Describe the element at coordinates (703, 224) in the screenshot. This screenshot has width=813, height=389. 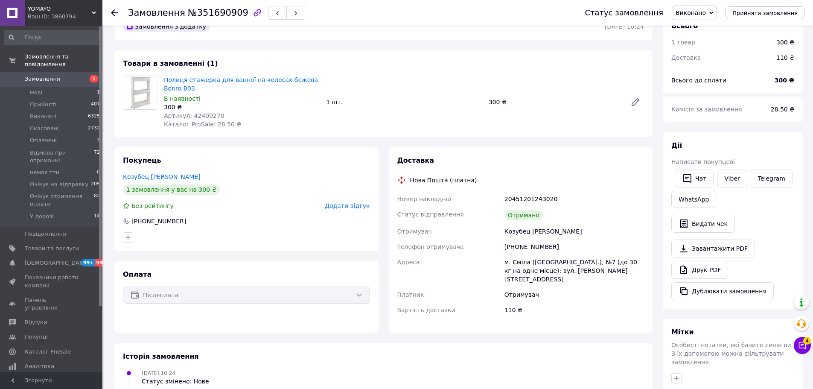
I see `button: Видати чек` at that location.